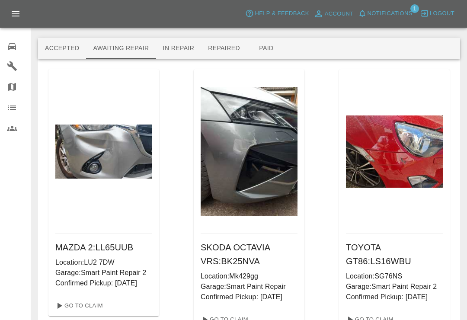 Image resolution: width=467 pixels, height=320 pixels. What do you see at coordinates (224, 48) in the screenshot?
I see `button: Repaired` at bounding box center [224, 48].